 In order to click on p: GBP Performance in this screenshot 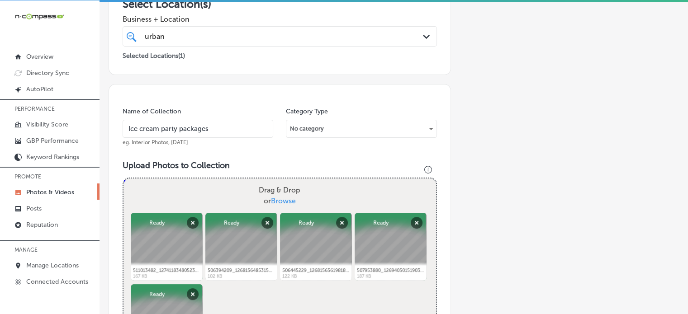, I will do `click(52, 141)`.